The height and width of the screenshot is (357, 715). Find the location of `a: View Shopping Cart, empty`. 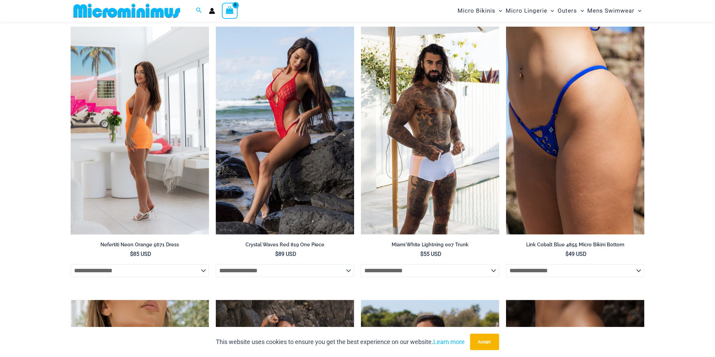

a: View Shopping Cart, empty is located at coordinates (230, 11).